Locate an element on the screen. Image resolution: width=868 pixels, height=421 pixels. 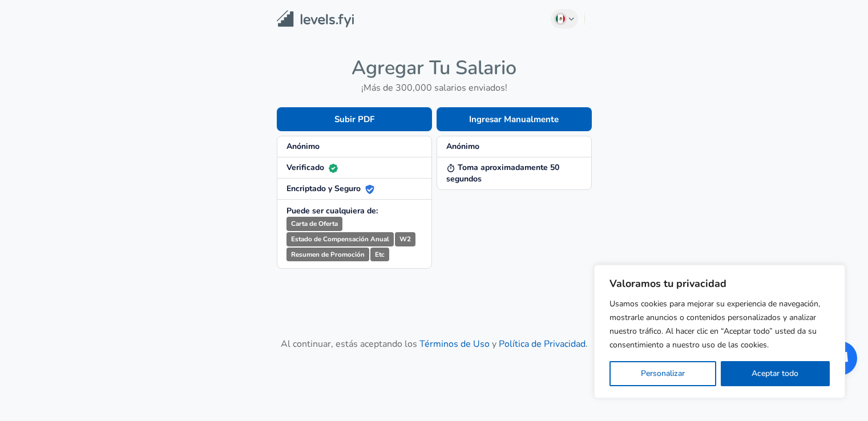
h6: ¡Más de 300,000 salarios enviados! is located at coordinates (434, 88).